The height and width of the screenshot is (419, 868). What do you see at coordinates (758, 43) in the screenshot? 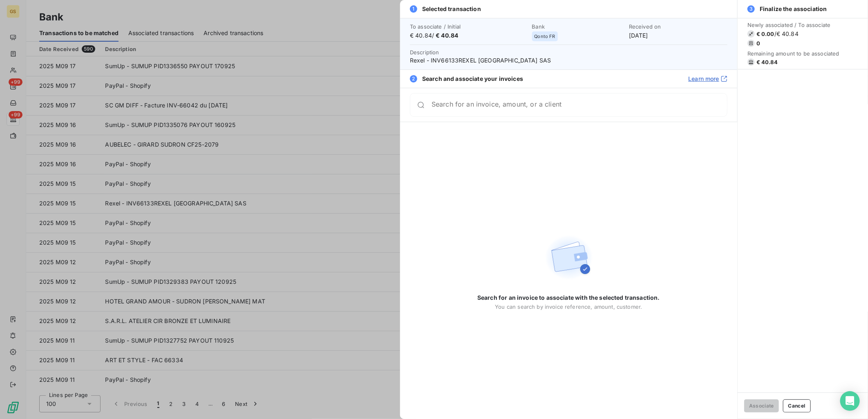
I see `span: 0` at bounding box center [758, 43].